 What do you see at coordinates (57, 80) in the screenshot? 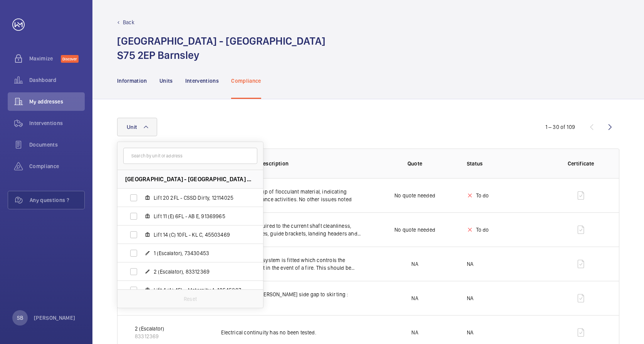
I see `span: Dashboard` at bounding box center [57, 80].